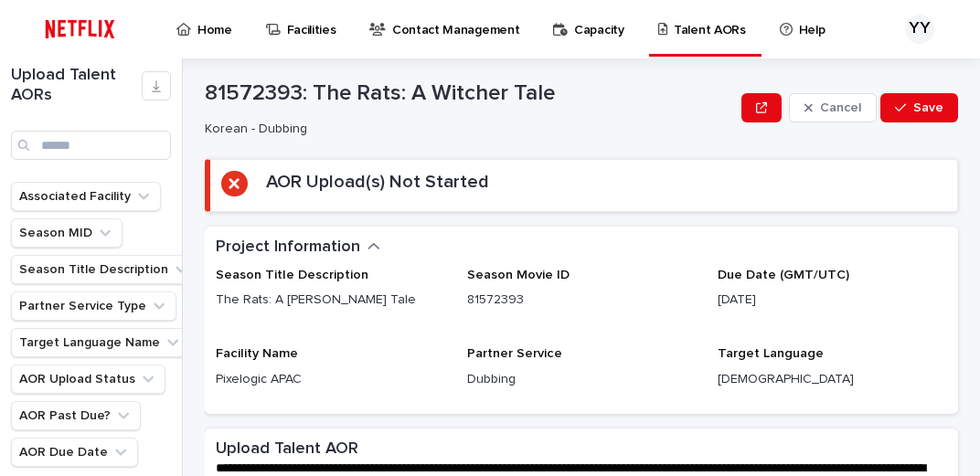 The height and width of the screenshot is (476, 980). I want to click on span: Facility Name, so click(257, 354).